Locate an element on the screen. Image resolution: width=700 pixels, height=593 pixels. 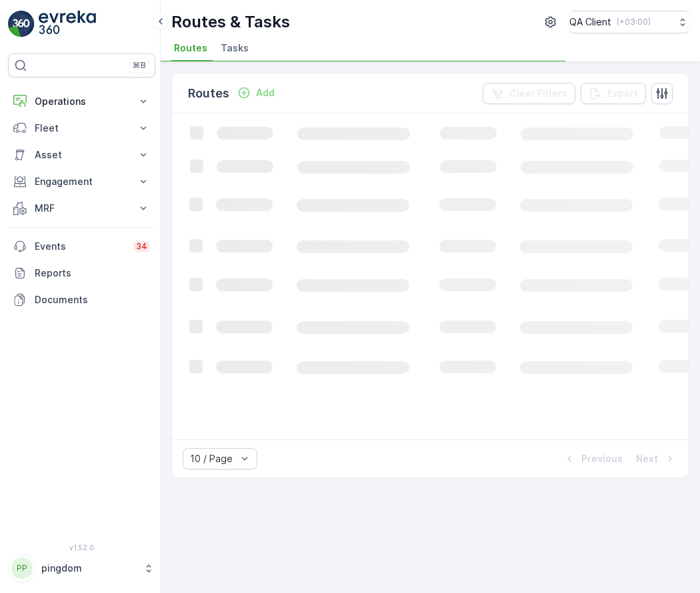
p: Asset is located at coordinates (81, 155).